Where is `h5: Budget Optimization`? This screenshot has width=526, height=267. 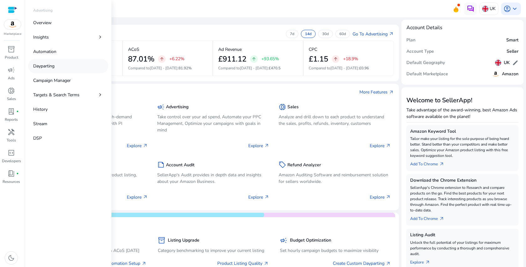 h5: Budget Optimization is located at coordinates (311, 240).